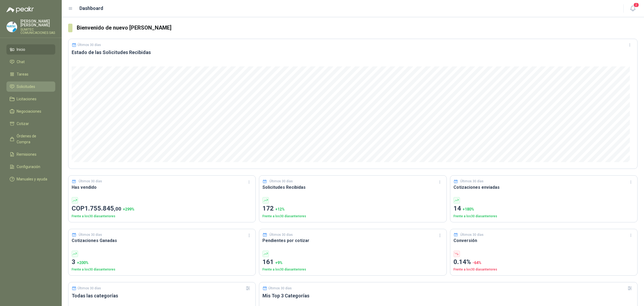 This screenshot has height=306, width=644. I want to click on a: Cotizar, so click(31, 124).